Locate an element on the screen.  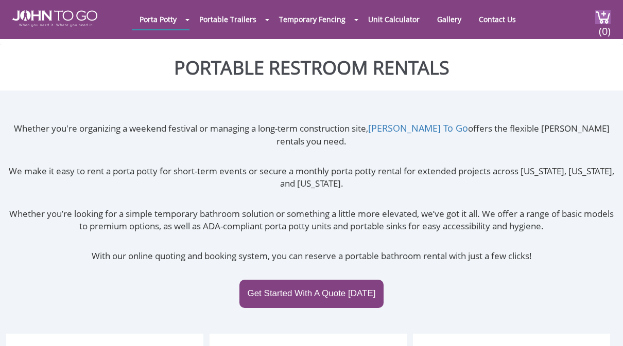
p: With our online quoting and booking system, you can reserve a portable bathroom rental with just ... is located at coordinates (311, 256).